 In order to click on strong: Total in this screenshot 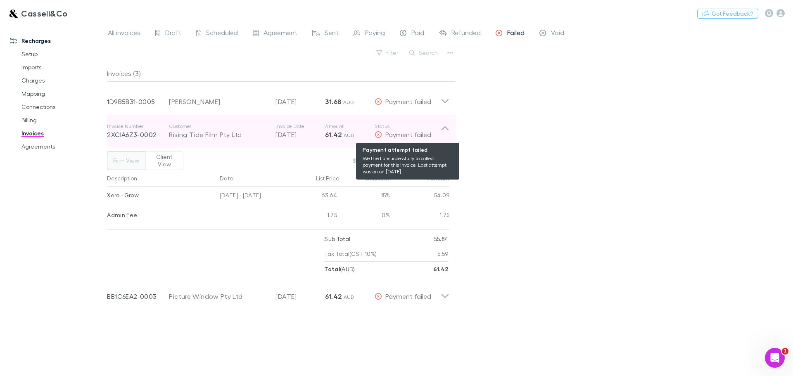, I will do `click(332, 269)`.